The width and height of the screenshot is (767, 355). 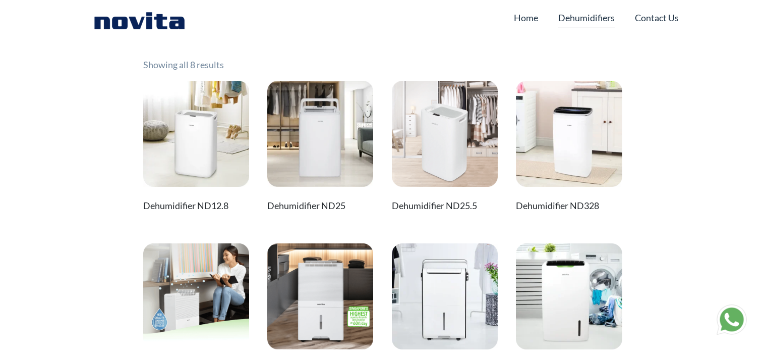 What do you see at coordinates (184, 52) in the screenshot?
I see `p: Showing all 8 results` at bounding box center [184, 52].